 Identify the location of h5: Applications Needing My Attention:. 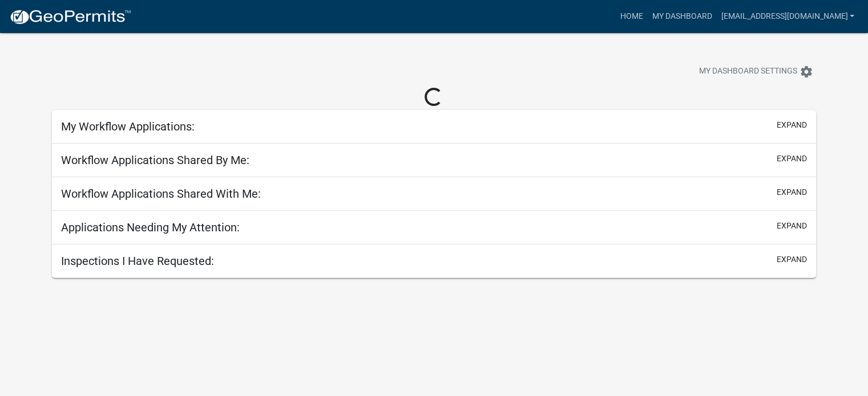
(150, 227).